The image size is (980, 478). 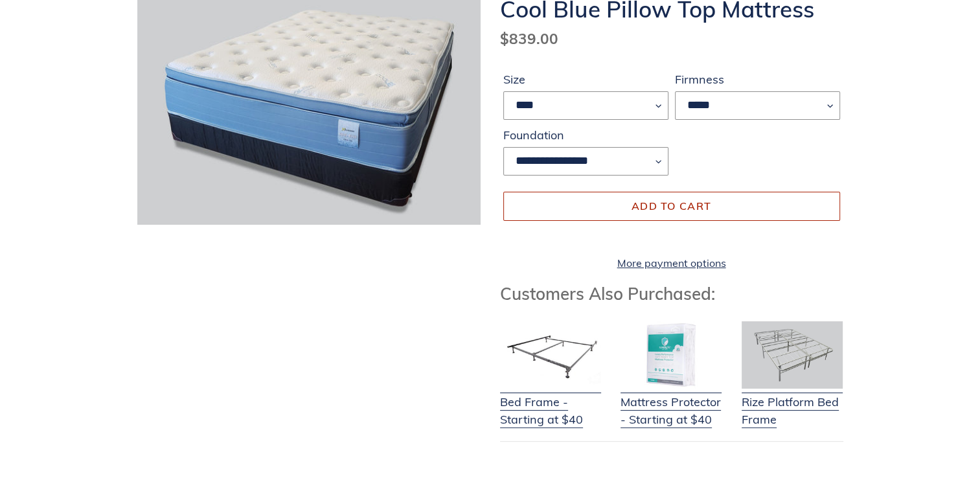 What do you see at coordinates (586, 80) in the screenshot?
I see `label: Size` at bounding box center [586, 80].